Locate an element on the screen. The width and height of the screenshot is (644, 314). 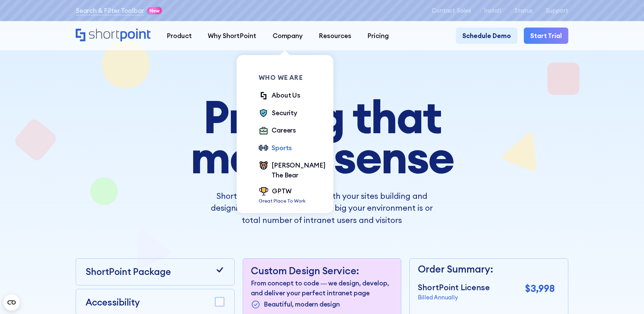
a: GPTW is located at coordinates (282, 191).